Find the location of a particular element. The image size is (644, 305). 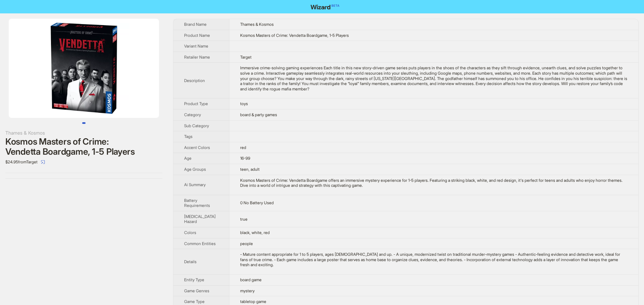

span: tabletop game is located at coordinates (253, 302).